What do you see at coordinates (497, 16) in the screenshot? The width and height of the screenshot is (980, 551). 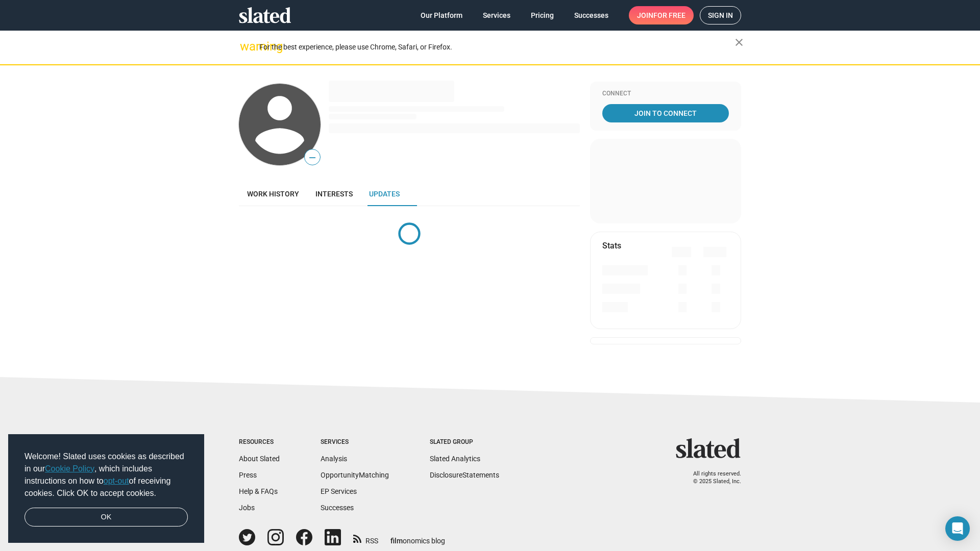 I see `span: Services` at bounding box center [497, 16].